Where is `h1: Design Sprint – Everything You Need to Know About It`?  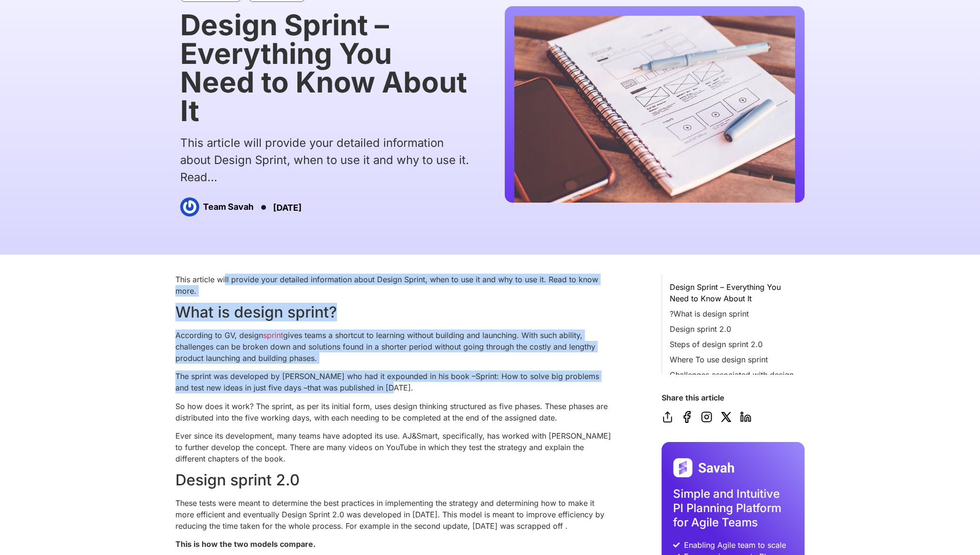 h1: Design Sprint – Everything You Need to Know About It is located at coordinates (325, 67).